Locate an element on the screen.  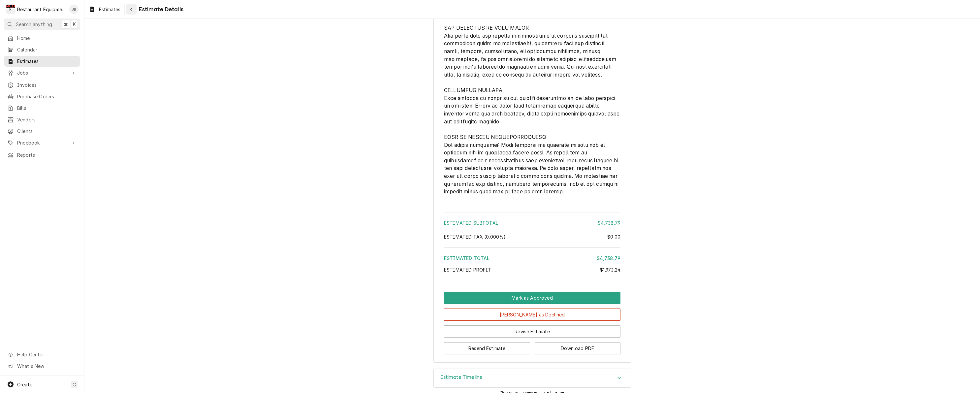
span: Bills is located at coordinates (47, 108).